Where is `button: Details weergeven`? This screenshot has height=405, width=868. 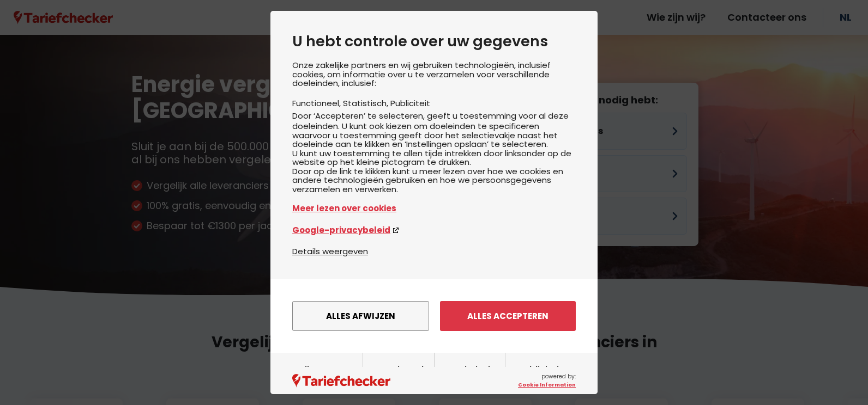
button: Details weergeven is located at coordinates (330, 251).